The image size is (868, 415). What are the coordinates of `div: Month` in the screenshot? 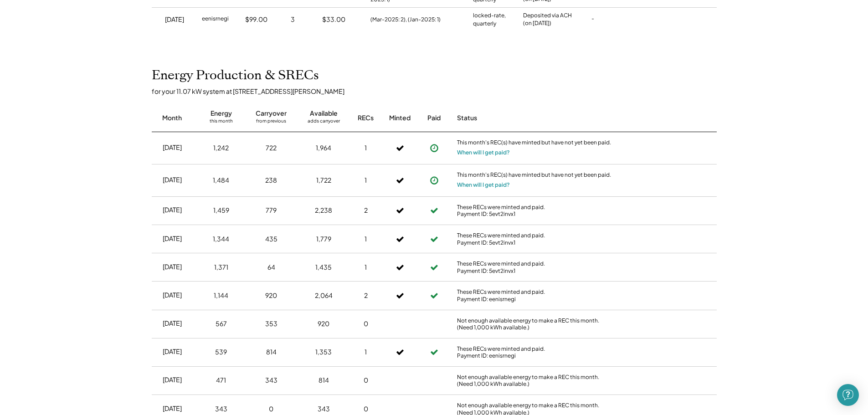 It's located at (172, 118).